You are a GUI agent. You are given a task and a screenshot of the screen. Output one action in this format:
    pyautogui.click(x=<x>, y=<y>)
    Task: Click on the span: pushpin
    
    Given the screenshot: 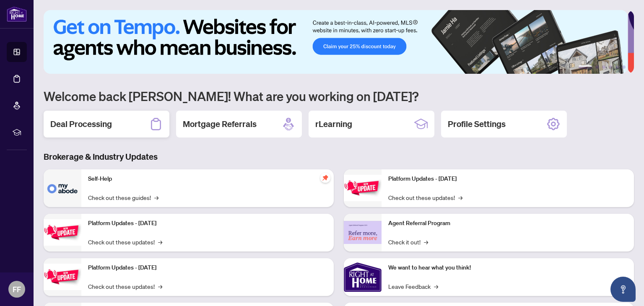 What is the action you would take?
    pyautogui.click(x=325, y=178)
    